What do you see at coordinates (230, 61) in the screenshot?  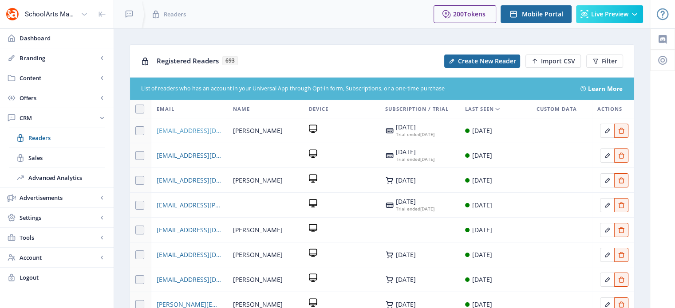 I see `span: 693` at bounding box center [230, 61].